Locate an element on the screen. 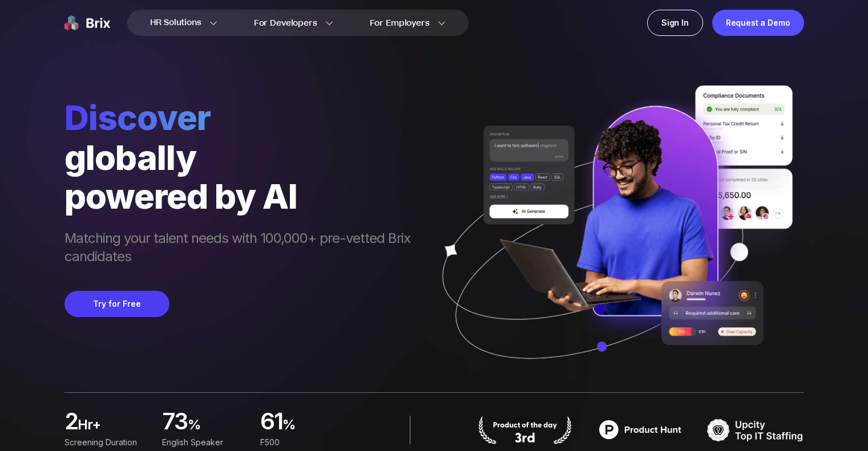  div: powered by AI is located at coordinates (243, 196).